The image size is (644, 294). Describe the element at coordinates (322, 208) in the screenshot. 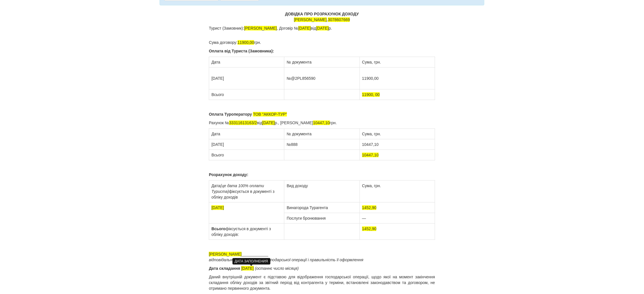

I see `td: Винагорода Турагента` at that location.